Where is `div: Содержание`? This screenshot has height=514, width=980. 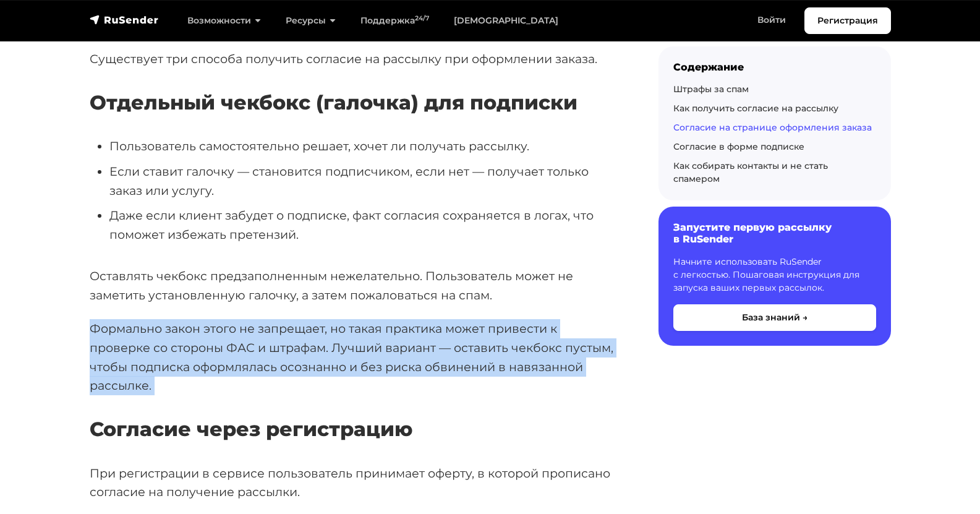
div: Содержание is located at coordinates (775, 67).